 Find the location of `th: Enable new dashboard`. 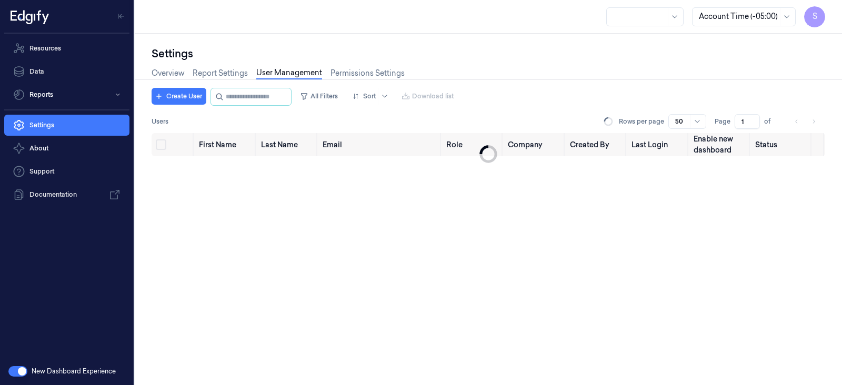

th: Enable new dashboard is located at coordinates (720, 145).